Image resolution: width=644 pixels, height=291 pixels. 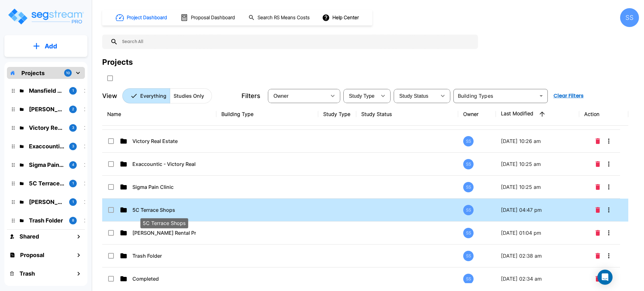 I want to click on p: View, so click(x=110, y=96).